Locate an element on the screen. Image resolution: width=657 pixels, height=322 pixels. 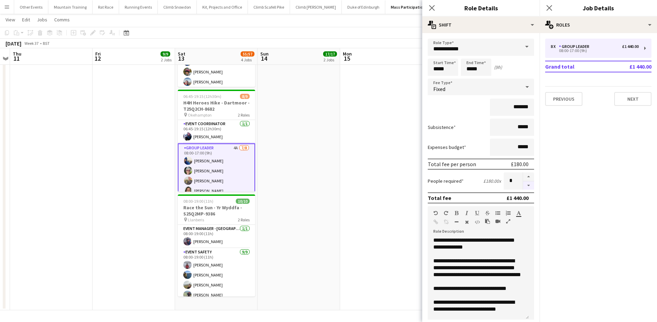
button: Mountain Training is located at coordinates (70, 7).